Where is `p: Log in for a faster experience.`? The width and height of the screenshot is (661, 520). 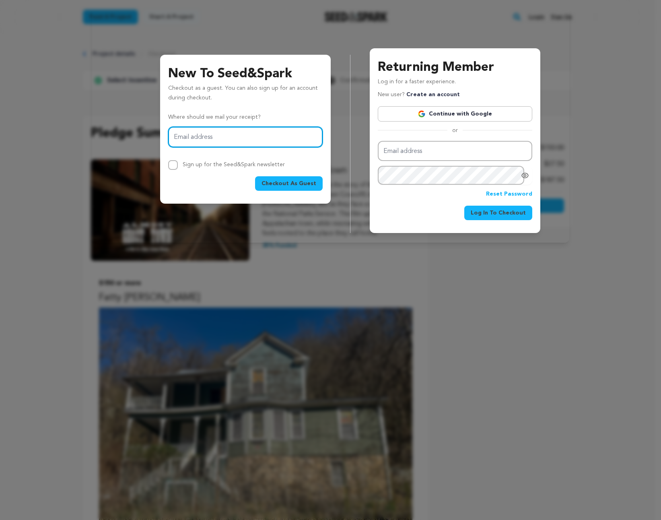 p: Log in for a faster experience. is located at coordinates (455, 84).